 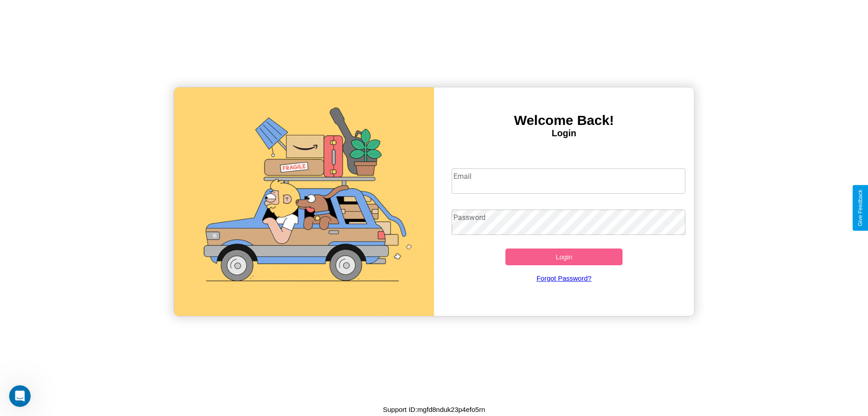 What do you see at coordinates (564, 120) in the screenshot?
I see `h3: Welcome Back!` at bounding box center [564, 120].